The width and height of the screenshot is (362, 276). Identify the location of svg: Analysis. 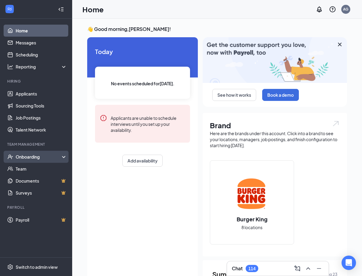
(10, 67).